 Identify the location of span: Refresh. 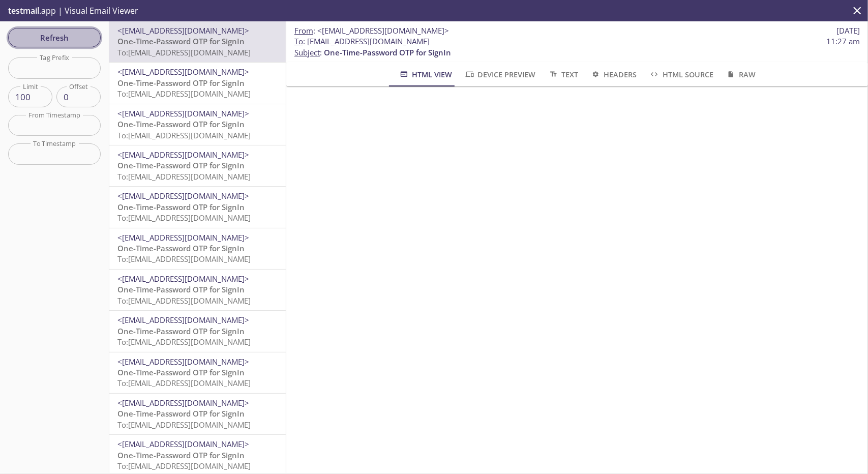
(54, 37).